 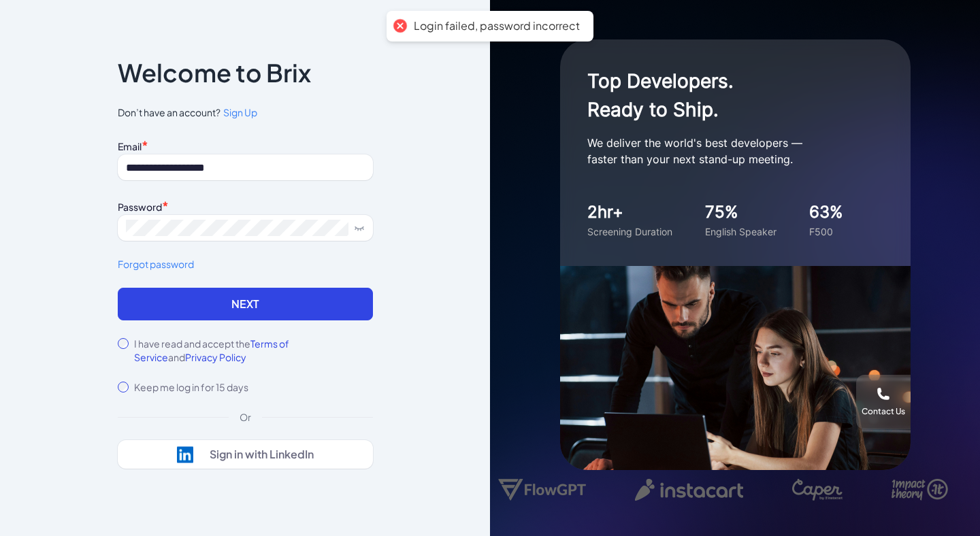 What do you see at coordinates (245, 264) in the screenshot?
I see `a: Forgot password` at bounding box center [245, 264].